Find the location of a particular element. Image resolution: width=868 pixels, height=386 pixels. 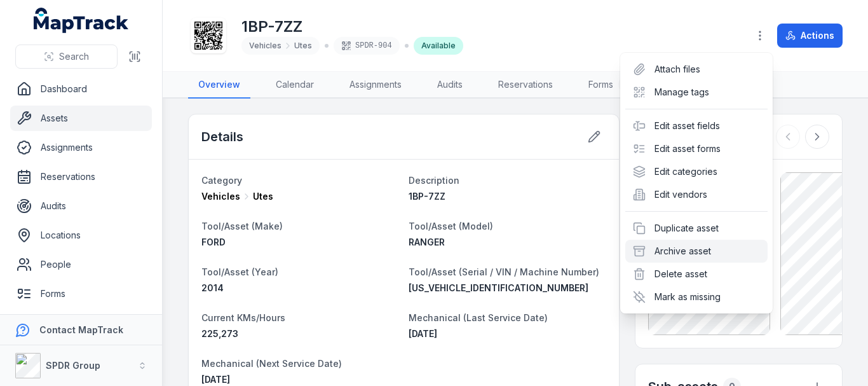

div: Manage tags is located at coordinates (697, 92).